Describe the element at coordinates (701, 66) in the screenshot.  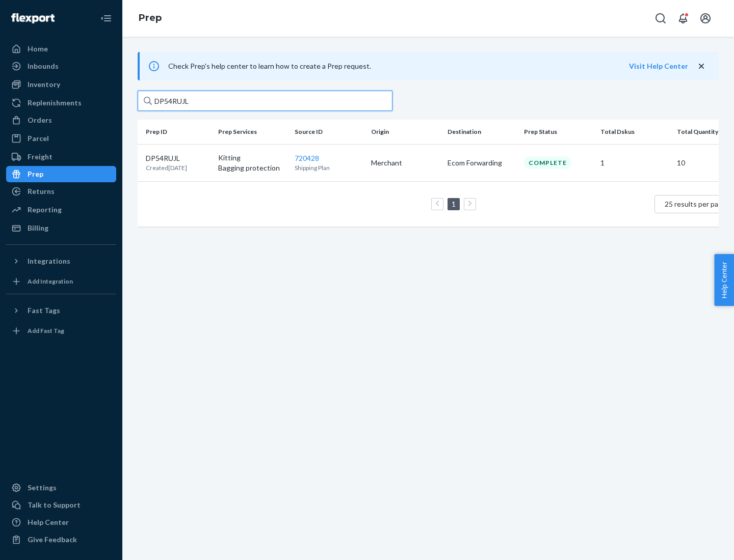
I see `button: close` at that location.